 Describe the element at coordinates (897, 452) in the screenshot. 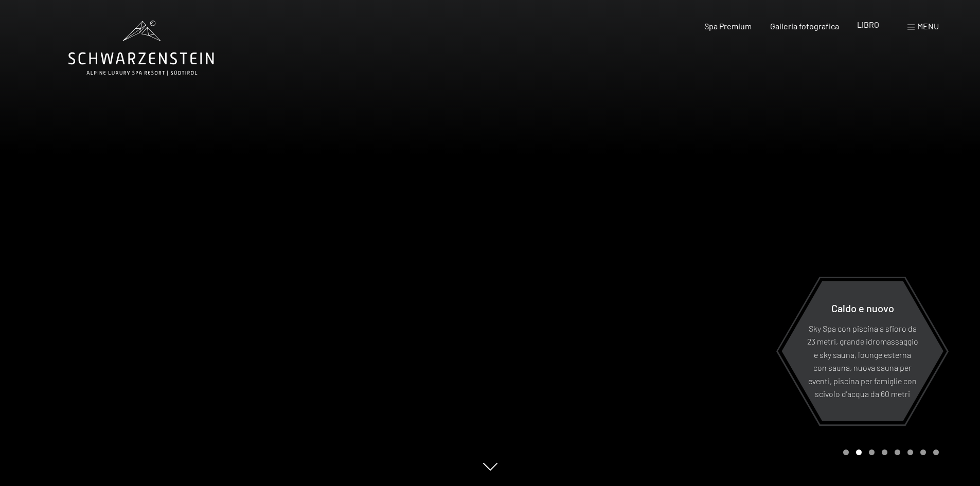

I see `div: Pagina 5 della giostra` at that location.